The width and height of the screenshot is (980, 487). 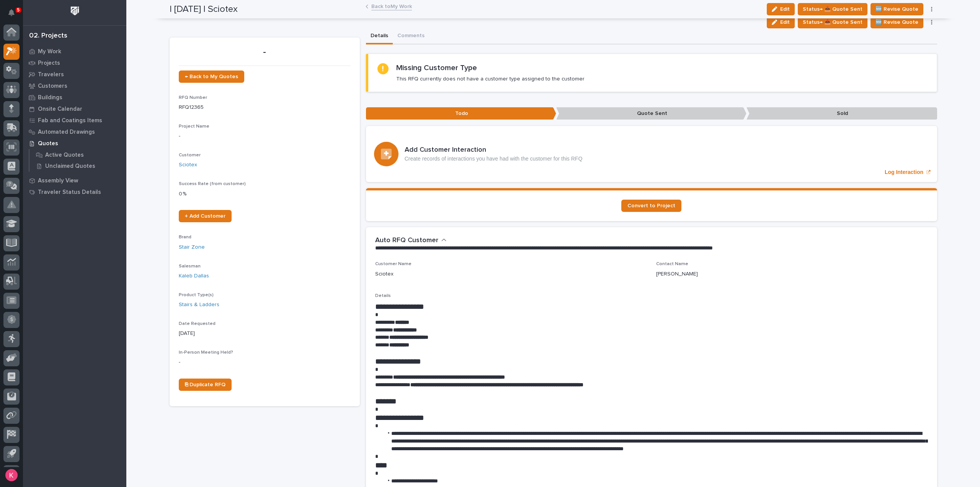 I want to click on a: Kaleb Dallas, so click(x=194, y=276).